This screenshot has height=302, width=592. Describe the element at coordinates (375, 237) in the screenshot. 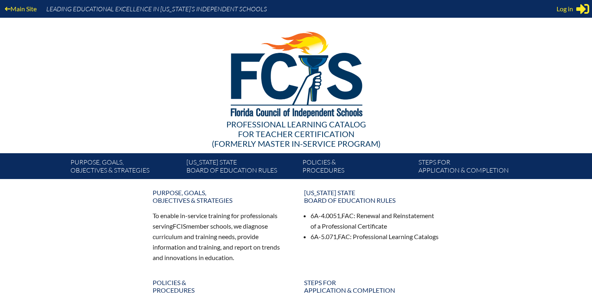

I see `li: 6A-5.071, : Professional Learning Catalogs` at that location.